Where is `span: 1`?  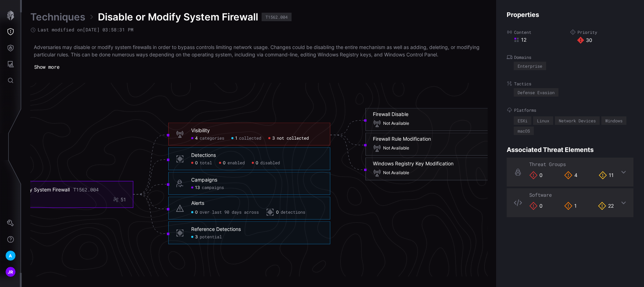
span: 1 is located at coordinates (237, 138).